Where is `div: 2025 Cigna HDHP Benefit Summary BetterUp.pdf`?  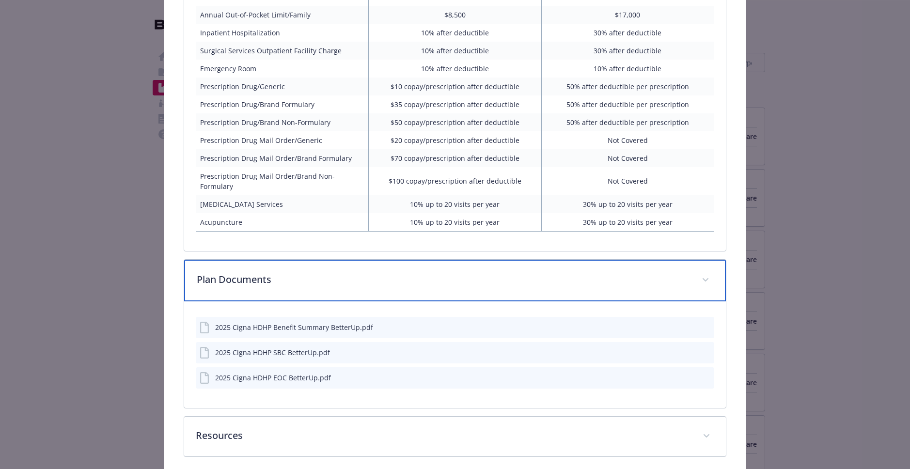
div: 2025 Cigna HDHP Benefit Summary BetterUp.pdf is located at coordinates (294, 327).